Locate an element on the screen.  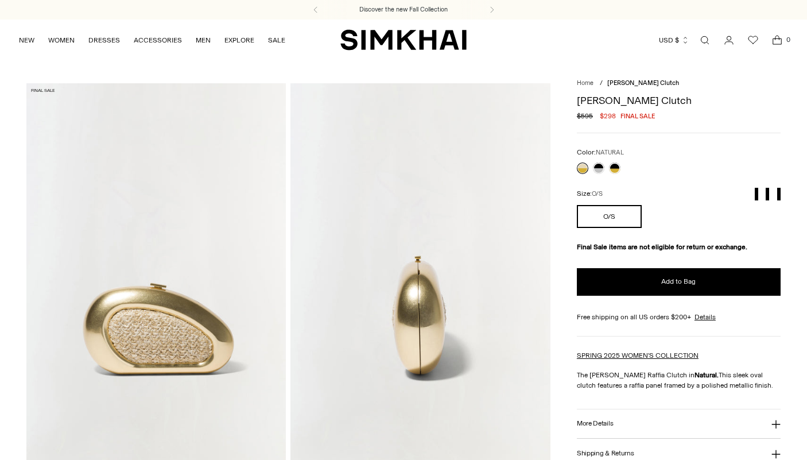
span: 0 is located at coordinates (788, 40).